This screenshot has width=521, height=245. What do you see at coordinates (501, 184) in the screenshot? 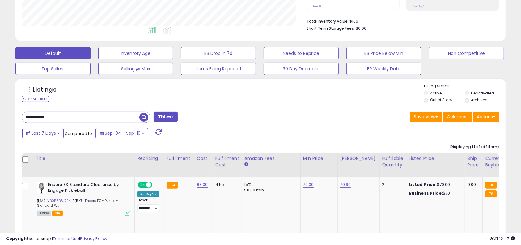
I see `span: 70` at bounding box center [501, 184].